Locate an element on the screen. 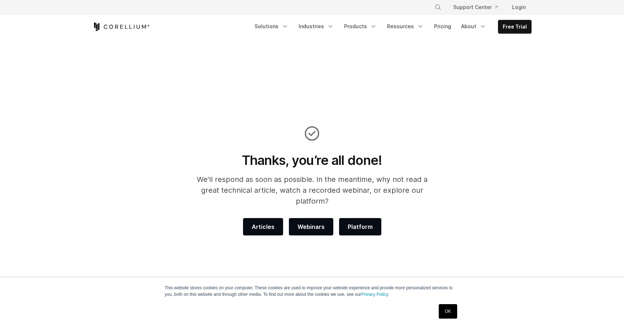  a: Webinars is located at coordinates (311, 226).